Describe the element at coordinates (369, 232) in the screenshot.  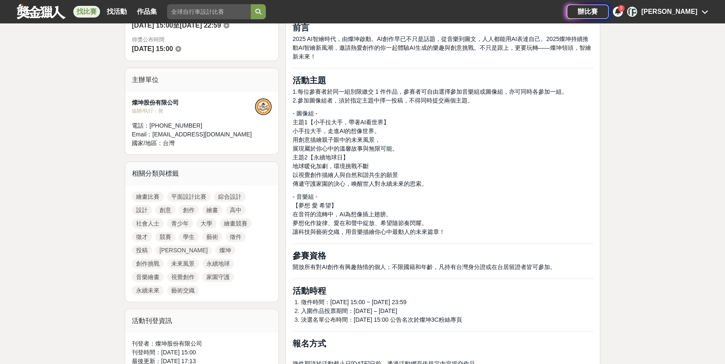
I see `span: 讓科技與藝術交織，用音樂描繪你心中最動人的未來篇章！` at that location.